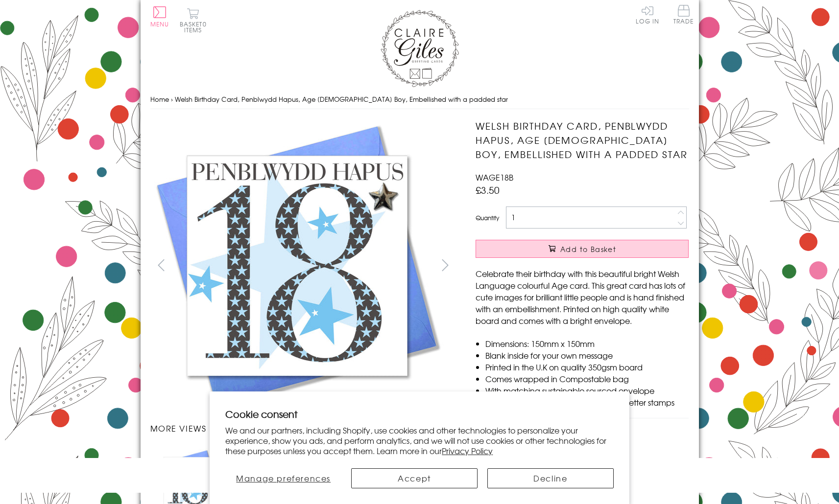  What do you see at coordinates (303, 428) in the screenshot?
I see `h3: More views` at bounding box center [303, 428].